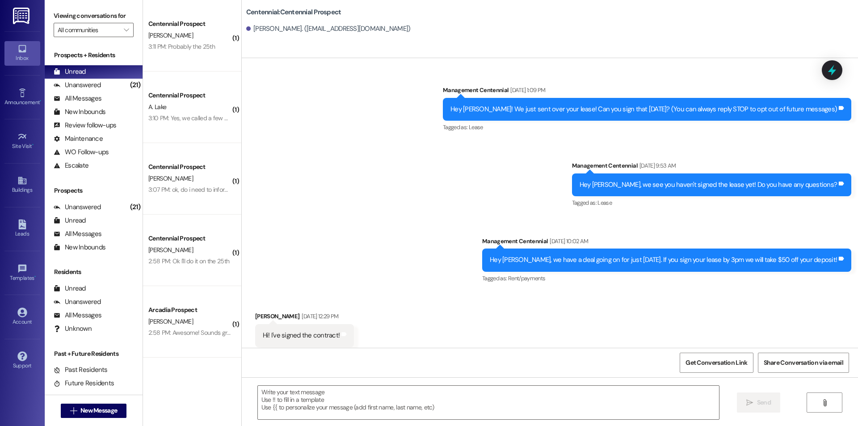 This screenshot has width=858, height=426. Describe the element at coordinates (93, 353) in the screenshot. I see `div: Past + Future Residents` at that location.